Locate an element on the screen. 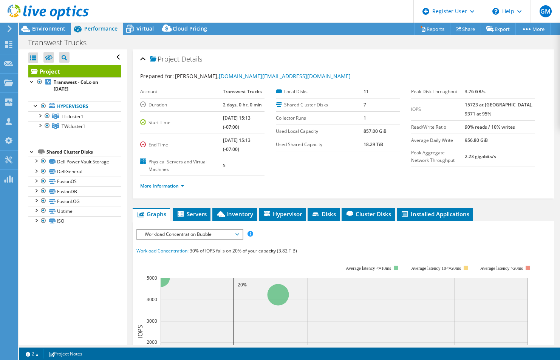 The height and width of the screenshot is (360, 560). span: Disks is located at coordinates (323, 214).